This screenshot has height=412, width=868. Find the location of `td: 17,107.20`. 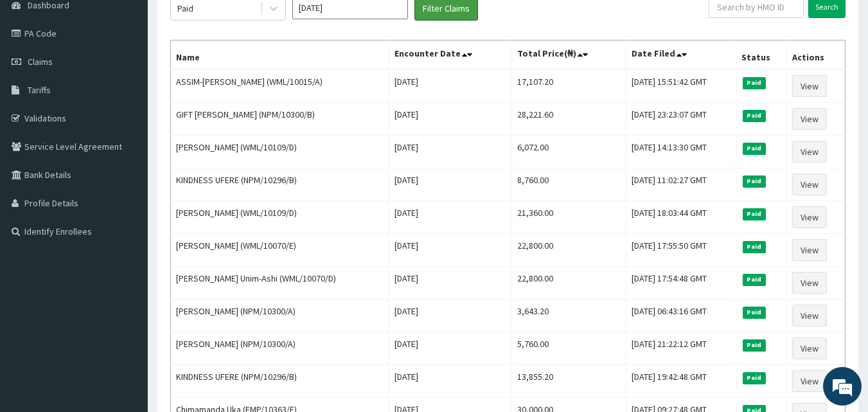

td: 17,107.20 is located at coordinates (569, 86).